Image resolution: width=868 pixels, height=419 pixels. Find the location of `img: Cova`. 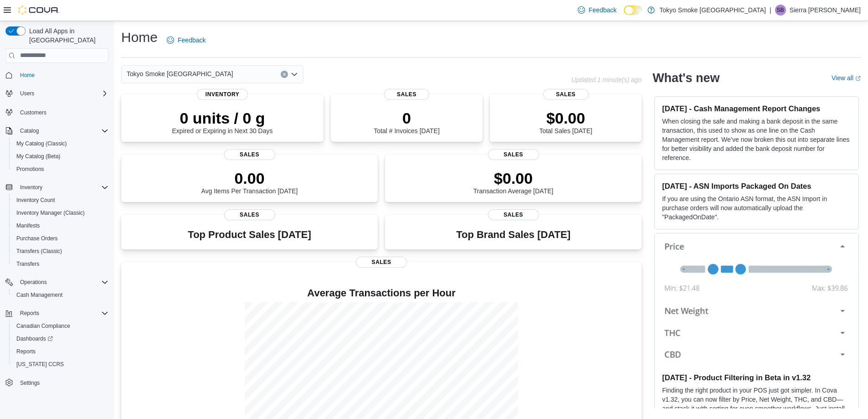

img: Cova is located at coordinates (39, 10).